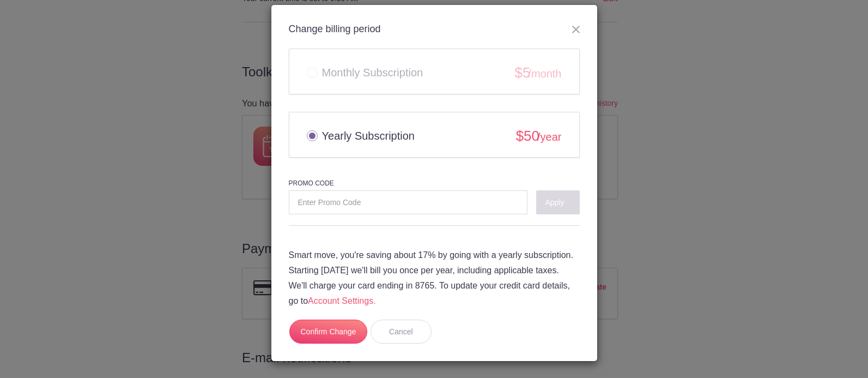 The image size is (868, 378). What do you see at coordinates (528, 136) in the screenshot?
I see `span: $50` at bounding box center [528, 136].